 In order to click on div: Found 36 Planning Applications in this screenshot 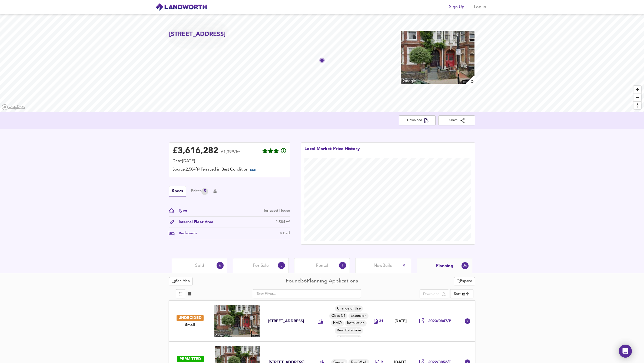, I will do `click(322, 281)`.